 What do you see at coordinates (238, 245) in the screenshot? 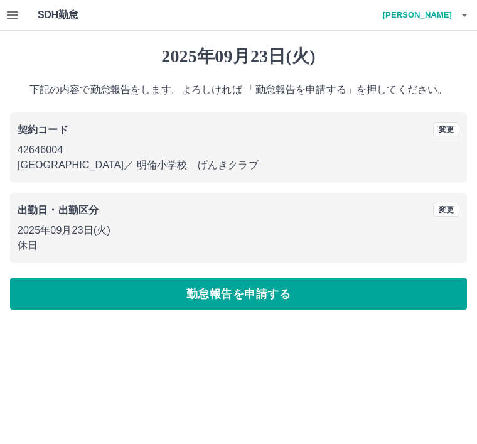
I see `p: 休日` at bounding box center [238, 245].